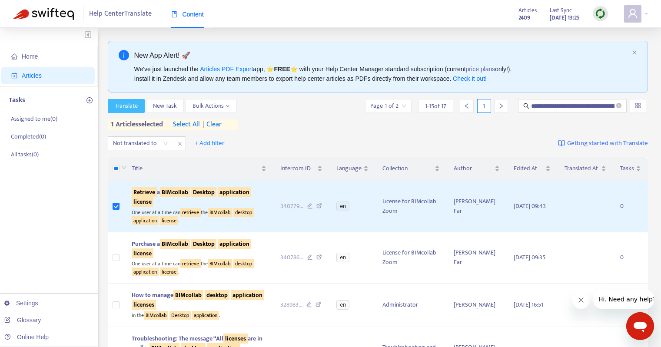  Describe the element at coordinates (600, 13) in the screenshot. I see `img: sync.dc5367851b00ba804db3.png` at that location.